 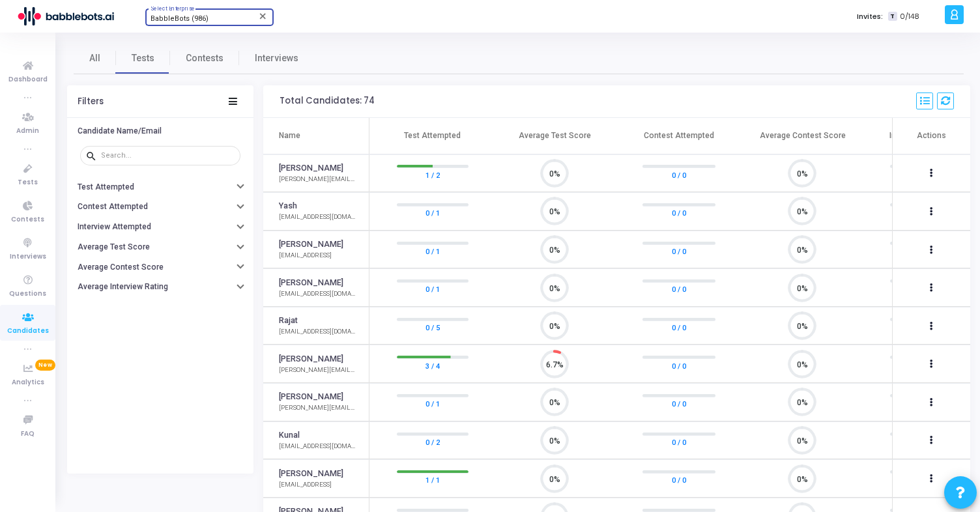 What do you see at coordinates (45, 365) in the screenshot?
I see `span: New` at bounding box center [45, 365].